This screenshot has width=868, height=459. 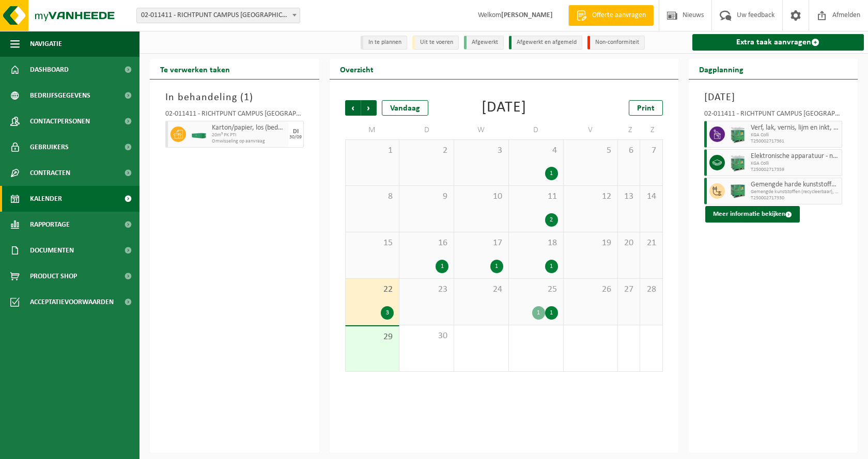 What do you see at coordinates (591, 130) in the screenshot?
I see `td: V` at bounding box center [591, 130].